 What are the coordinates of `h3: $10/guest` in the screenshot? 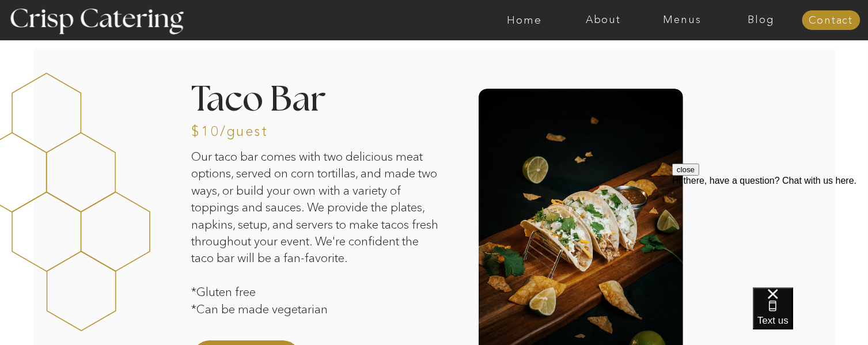 It's located at (225, 129).